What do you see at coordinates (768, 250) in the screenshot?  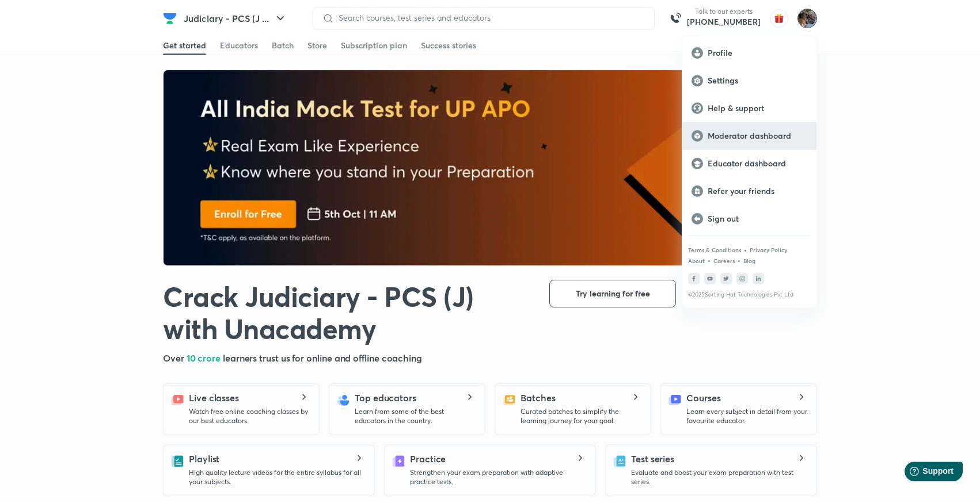 I see `a: Privacy Policy` at bounding box center [768, 250].